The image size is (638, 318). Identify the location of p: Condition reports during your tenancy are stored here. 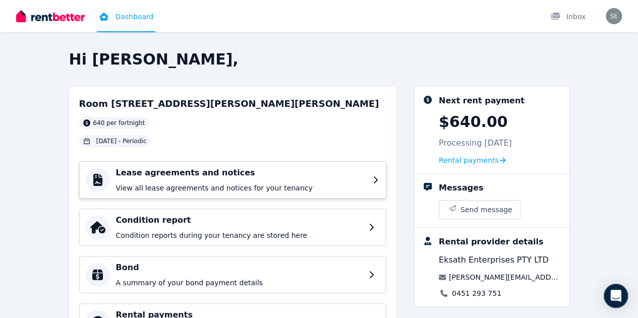
(239, 236).